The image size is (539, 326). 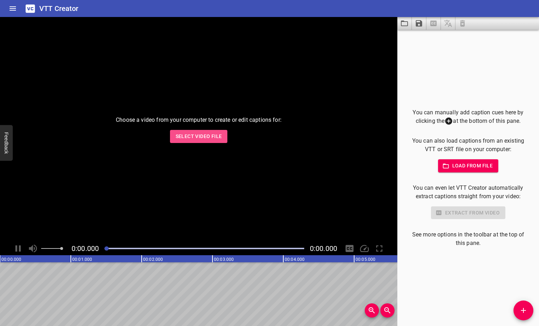 I want to click on p: Choose a video from your computer to create or edit captions for:, so click(x=199, y=120).